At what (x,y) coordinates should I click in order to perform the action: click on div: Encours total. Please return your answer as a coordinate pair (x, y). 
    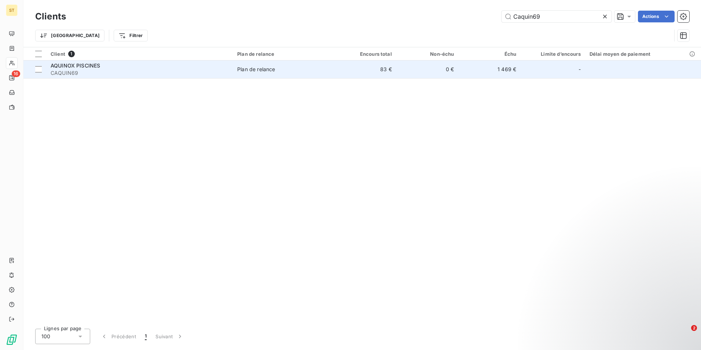
    Looking at the image, I should click on (365, 54).